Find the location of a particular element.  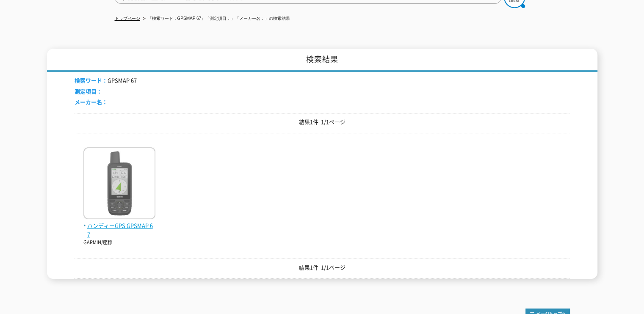

li: GPSMAP 67 is located at coordinates (105, 80).